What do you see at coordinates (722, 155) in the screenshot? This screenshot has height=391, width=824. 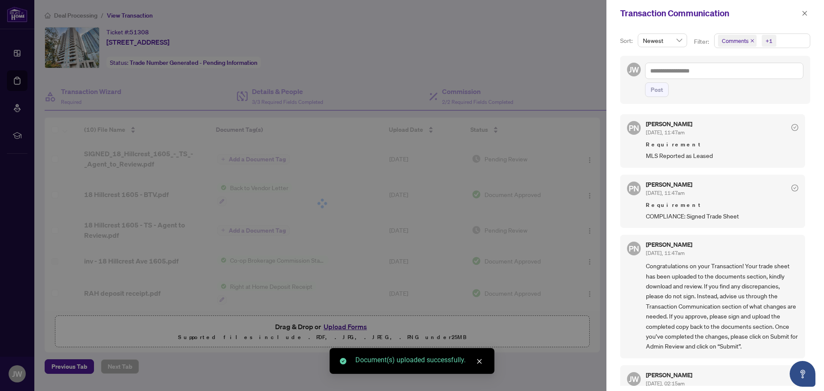 I see `span: MLS Reported as Leased` at bounding box center [722, 155].